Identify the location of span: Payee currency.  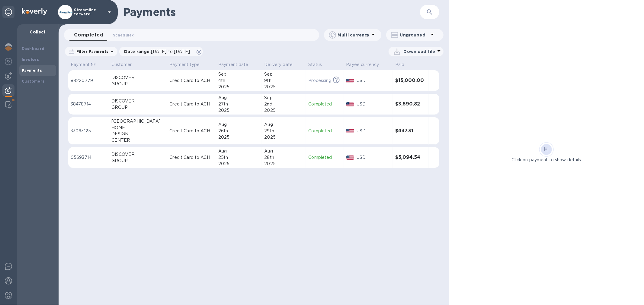
(366, 65).